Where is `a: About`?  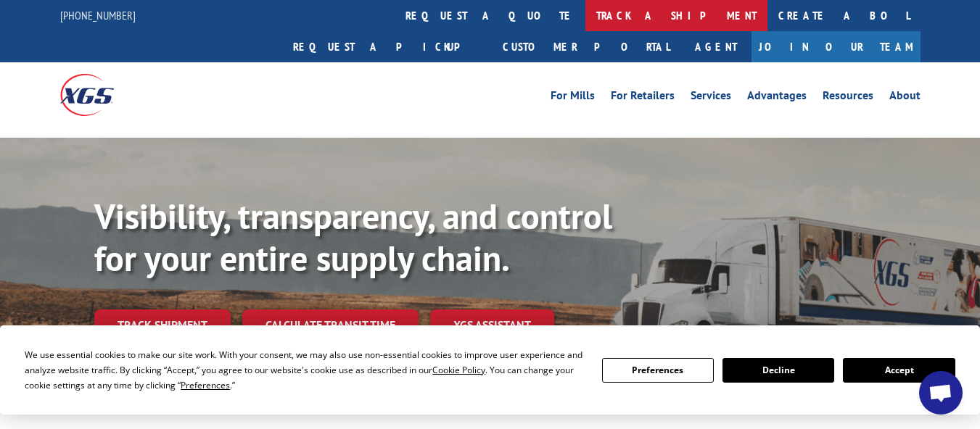
a: About is located at coordinates (905, 97).